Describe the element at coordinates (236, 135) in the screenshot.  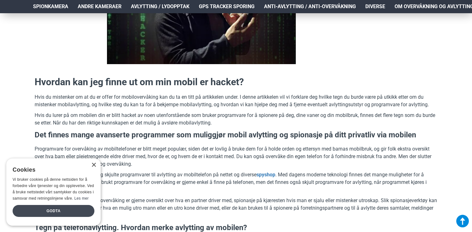
I see `h3: Det finnes mange avanserte programmer som muliggjør mobil avlytting og spionasje på ditt privatli...` at that location.